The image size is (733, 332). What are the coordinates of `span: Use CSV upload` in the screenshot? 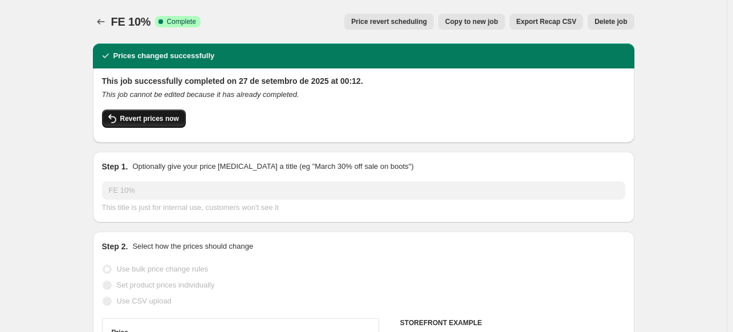 It's located at (144, 300).